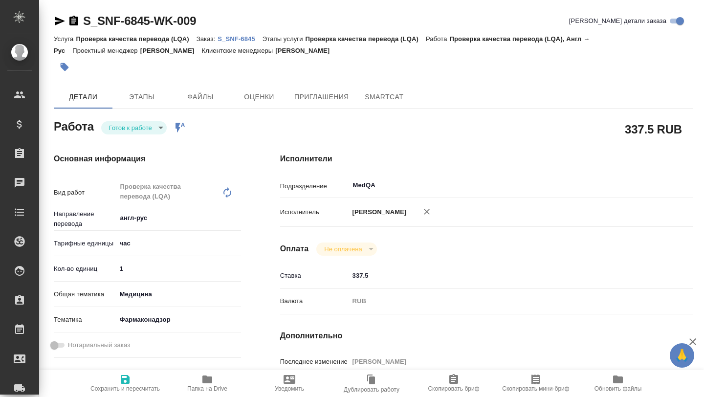 The width and height of the screenshot is (704, 397). What do you see at coordinates (618, 383) in the screenshot?
I see `button: Обновить файлы` at bounding box center [618, 383].